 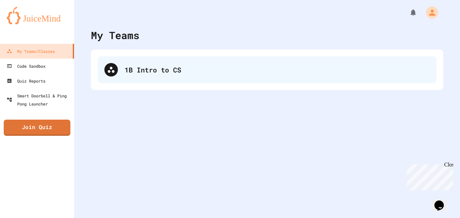 What do you see at coordinates (25, 23) in the screenshot?
I see `div: Chat with us now!Close` at bounding box center [25, 23].